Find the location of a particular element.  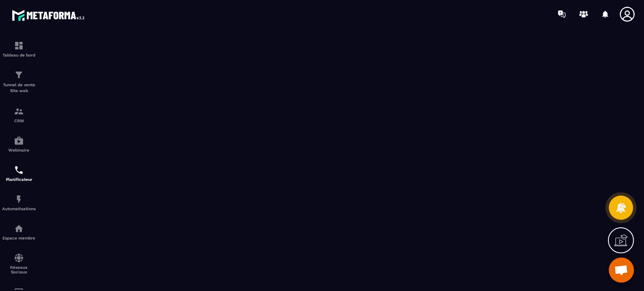

img: logo is located at coordinates (49, 15).